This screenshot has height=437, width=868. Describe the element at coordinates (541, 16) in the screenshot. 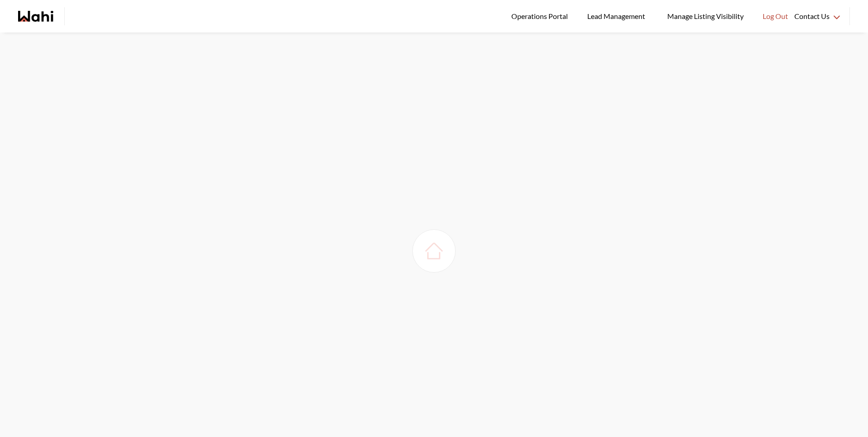

I see `span: Operations Portal` at that location.